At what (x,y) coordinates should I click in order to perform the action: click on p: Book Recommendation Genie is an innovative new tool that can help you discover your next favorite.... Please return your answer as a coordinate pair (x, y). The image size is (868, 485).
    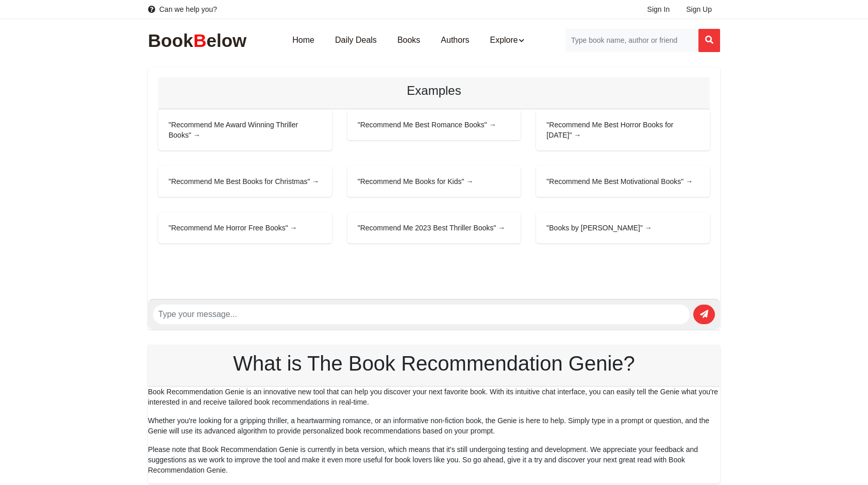
    Looking at the image, I should click on (434, 397).